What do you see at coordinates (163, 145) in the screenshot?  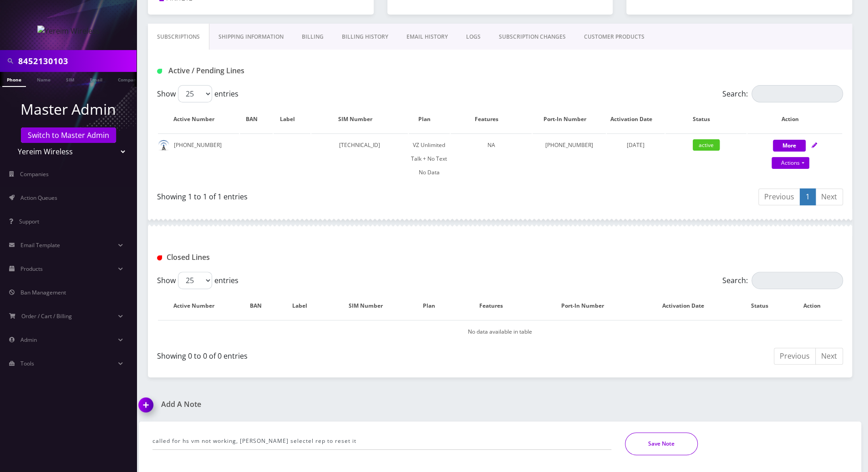 I see `img: default.png` at bounding box center [163, 145].